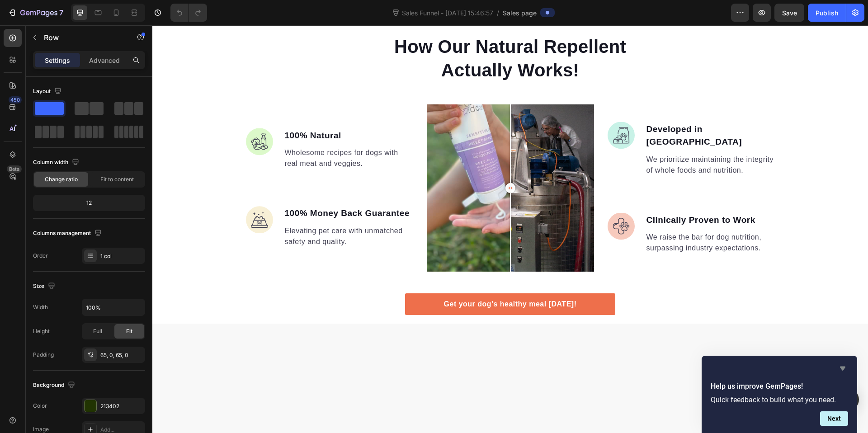 Image resolution: width=868 pixels, height=433 pixels. What do you see at coordinates (779, 400) in the screenshot?
I see `p: Quick feedback to build what you need.` at bounding box center [779, 400].